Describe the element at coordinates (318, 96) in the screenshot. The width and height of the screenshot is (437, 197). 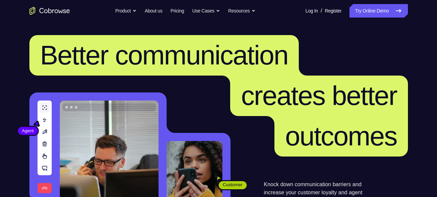
I see `span: creates better` at that location.